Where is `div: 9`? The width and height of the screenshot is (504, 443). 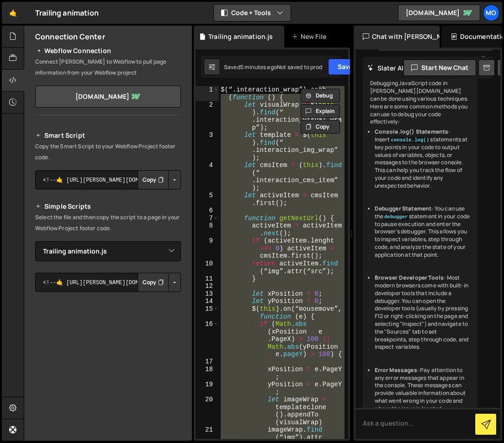 div: 9 is located at coordinates (207, 248).